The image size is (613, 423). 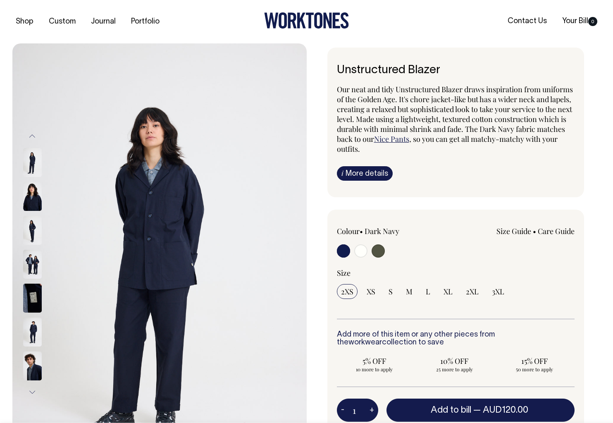 I want to click on button: Previous, so click(x=32, y=136).